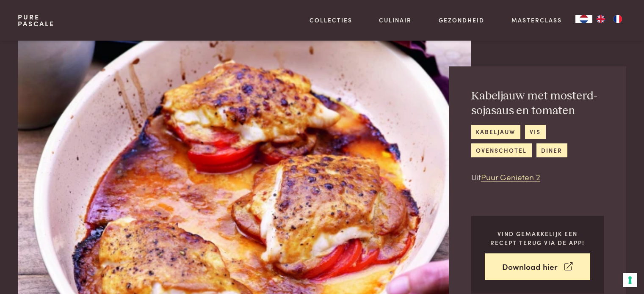  What do you see at coordinates (537, 238) in the screenshot?
I see `p: Vind gemakkelijk een recept terug via de app!` at bounding box center [537, 238].